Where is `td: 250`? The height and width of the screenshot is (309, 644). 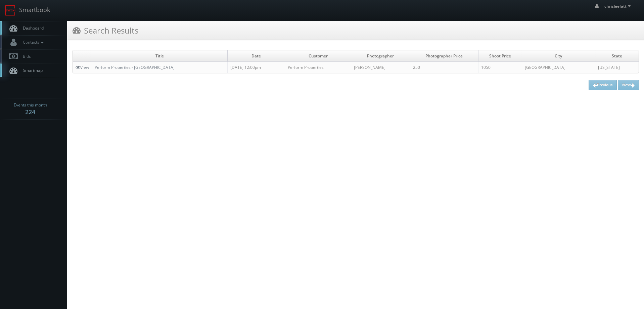 td: 250 is located at coordinates (444, 68).